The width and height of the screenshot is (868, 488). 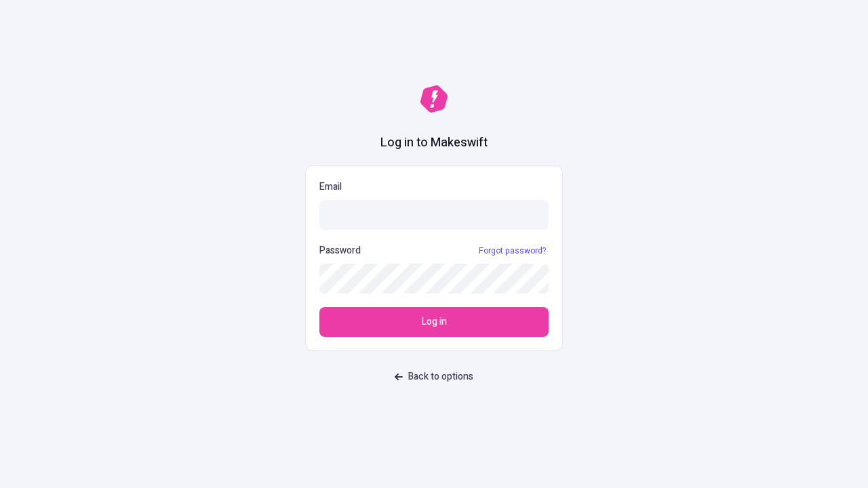 I want to click on button: Back to options, so click(x=434, y=377).